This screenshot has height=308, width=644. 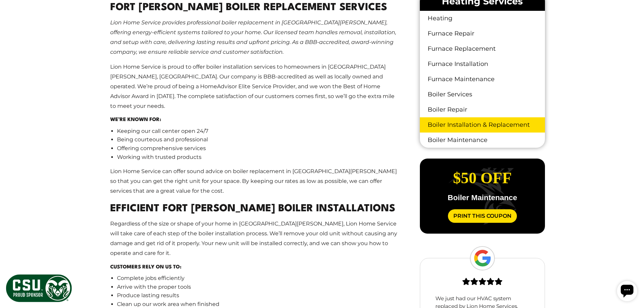 What do you see at coordinates (258, 296) in the screenshot?
I see `li: Produce lasting results` at bounding box center [258, 296].